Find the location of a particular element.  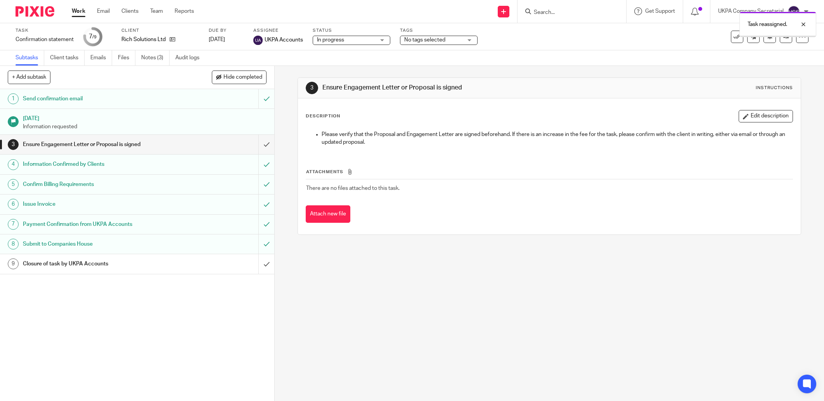

a: Email is located at coordinates (103, 11).